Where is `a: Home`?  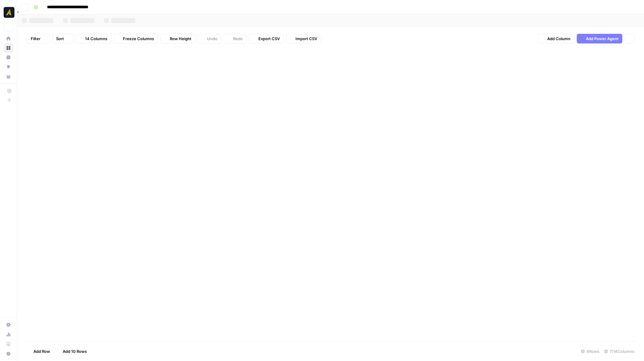
a: Home is located at coordinates (8, 39).